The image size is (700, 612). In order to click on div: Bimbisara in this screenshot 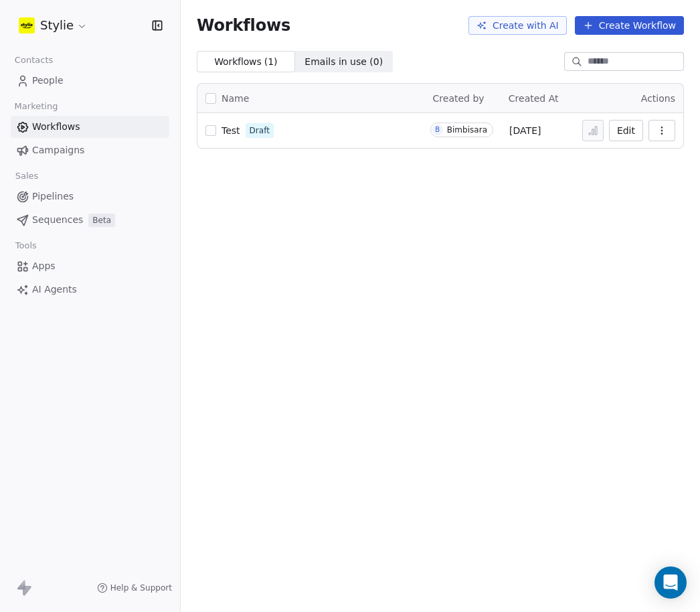, I will do `click(467, 130)`.